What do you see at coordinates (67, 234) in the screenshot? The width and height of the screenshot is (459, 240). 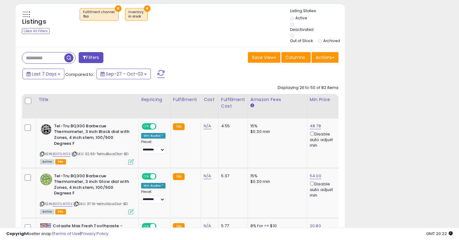 I see `a: Terms of Use` at bounding box center [67, 234].